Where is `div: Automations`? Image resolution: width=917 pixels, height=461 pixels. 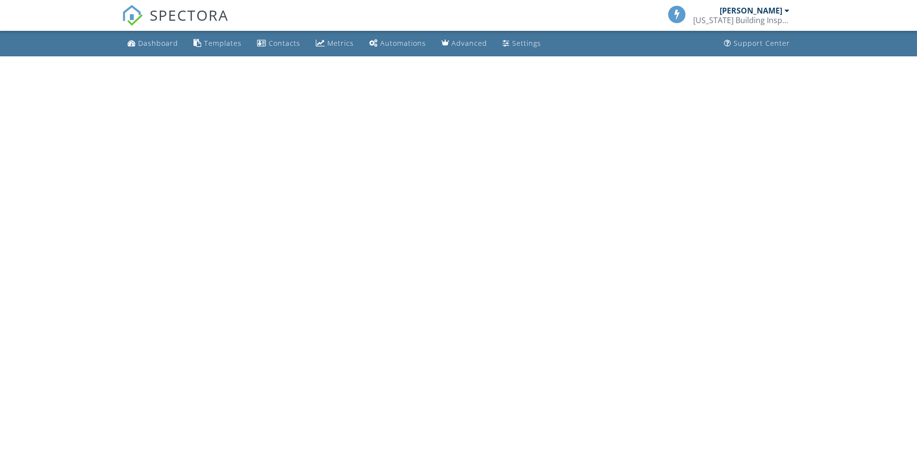 div: Automations is located at coordinates (403, 43).